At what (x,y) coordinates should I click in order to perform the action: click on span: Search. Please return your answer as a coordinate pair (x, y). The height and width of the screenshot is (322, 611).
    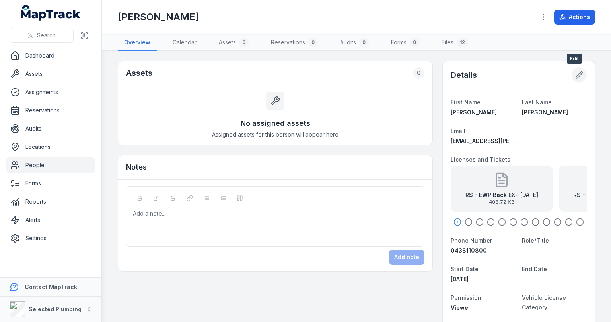
    Looking at the image, I should click on (46, 35).